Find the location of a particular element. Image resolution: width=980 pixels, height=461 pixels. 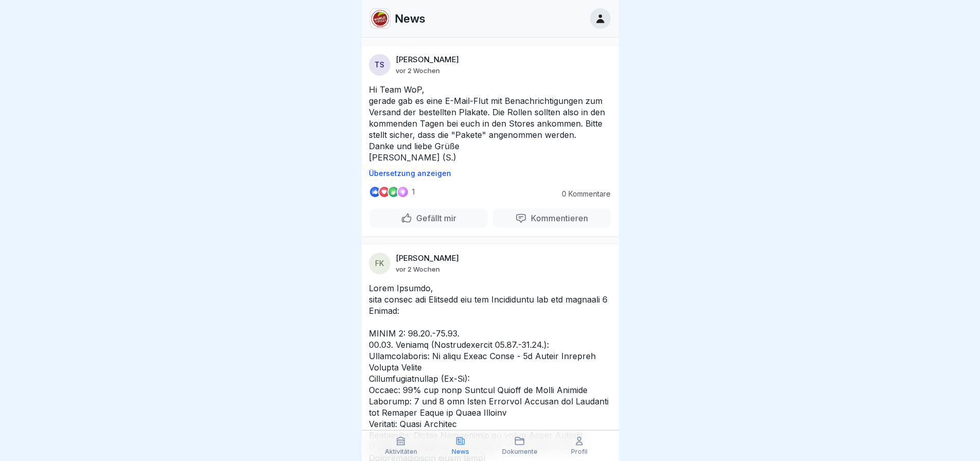

p: Profil is located at coordinates (579, 452).